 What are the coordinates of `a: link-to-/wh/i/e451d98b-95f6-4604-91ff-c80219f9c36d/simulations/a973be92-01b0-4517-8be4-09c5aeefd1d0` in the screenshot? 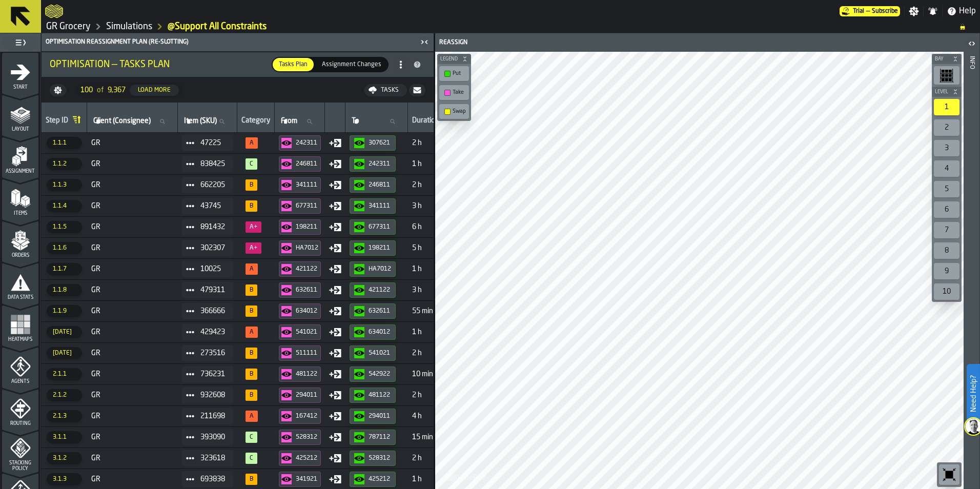 It's located at (217, 27).